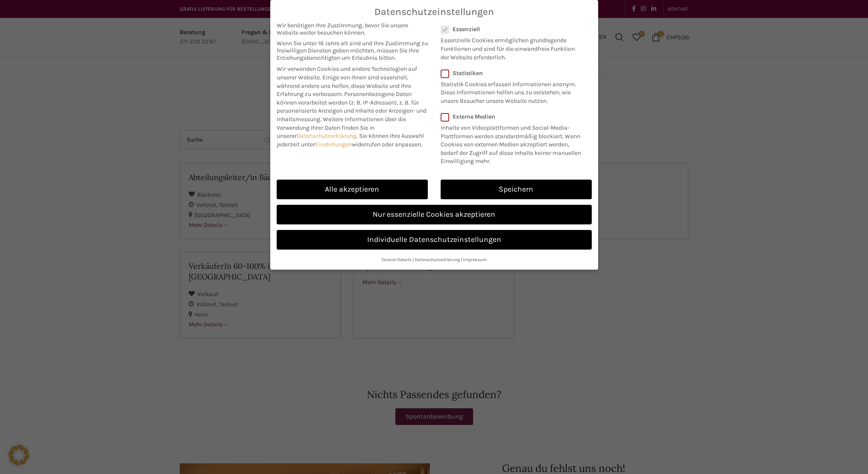 Image resolution: width=868 pixels, height=474 pixels. Describe the element at coordinates (516, 189) in the screenshot. I see `a: Speichern` at that location.